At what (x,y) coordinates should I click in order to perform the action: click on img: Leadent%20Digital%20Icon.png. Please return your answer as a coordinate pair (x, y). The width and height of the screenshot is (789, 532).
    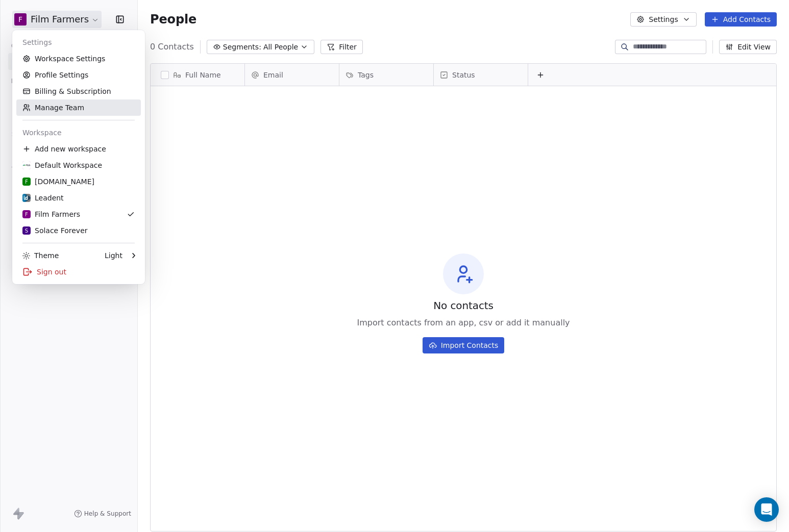
    Looking at the image, I should click on (26, 198).